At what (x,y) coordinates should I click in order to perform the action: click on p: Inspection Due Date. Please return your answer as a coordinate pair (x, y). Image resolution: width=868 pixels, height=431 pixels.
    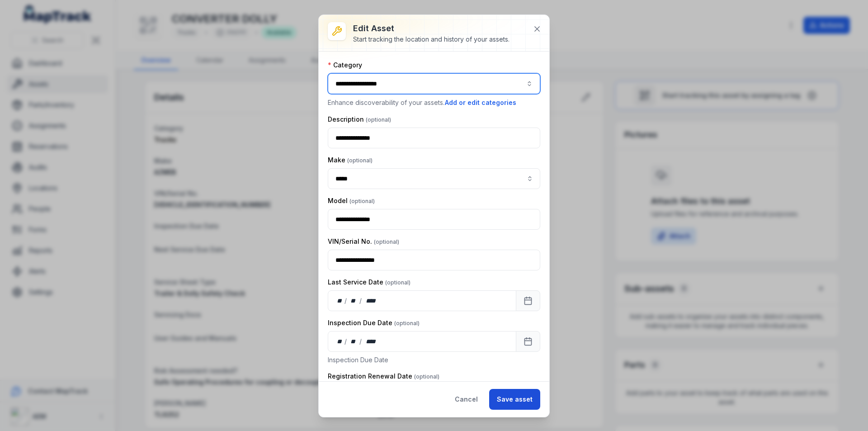
    Looking at the image, I should click on (434, 360).